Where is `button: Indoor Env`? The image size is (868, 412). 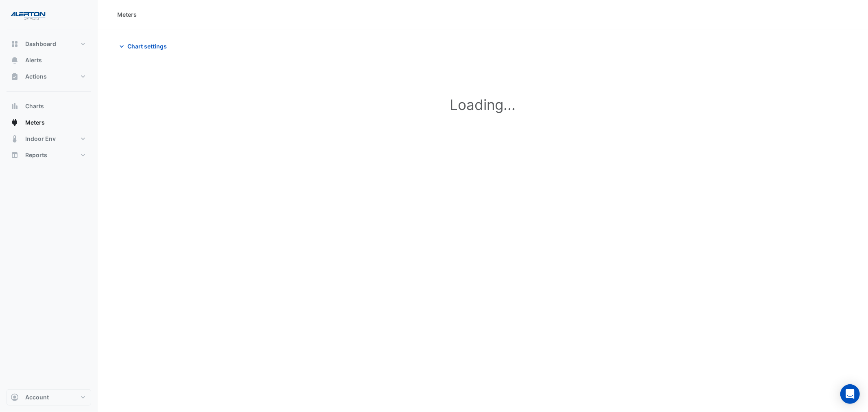
button: Indoor Env is located at coordinates (49, 139).